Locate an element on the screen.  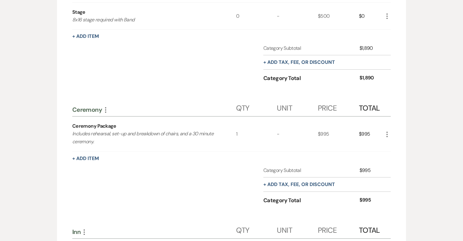
div: $500 is located at coordinates (338, 16).